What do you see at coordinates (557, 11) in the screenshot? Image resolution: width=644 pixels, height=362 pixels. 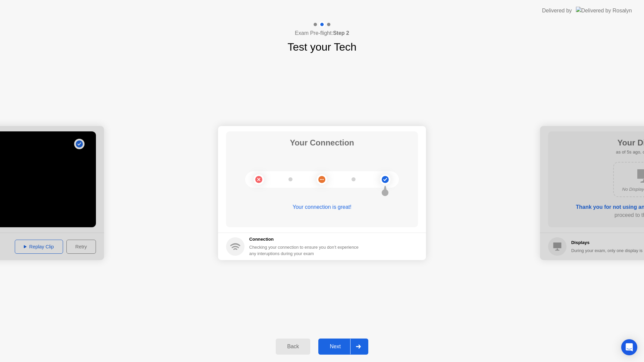 I see `div: Delivered by` at bounding box center [557, 11].